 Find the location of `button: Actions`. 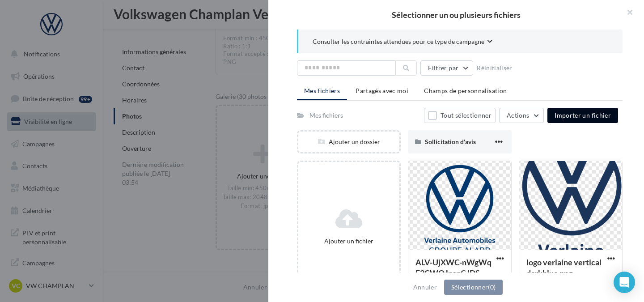

button: Actions is located at coordinates (522, 116).